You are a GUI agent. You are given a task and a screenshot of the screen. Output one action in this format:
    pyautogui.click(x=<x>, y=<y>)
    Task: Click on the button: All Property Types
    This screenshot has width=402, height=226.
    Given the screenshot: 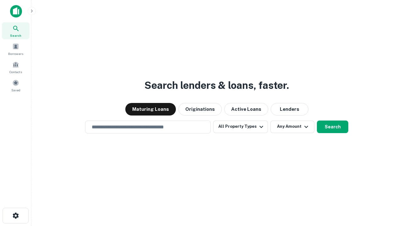 What is the action you would take?
    pyautogui.click(x=241, y=127)
    